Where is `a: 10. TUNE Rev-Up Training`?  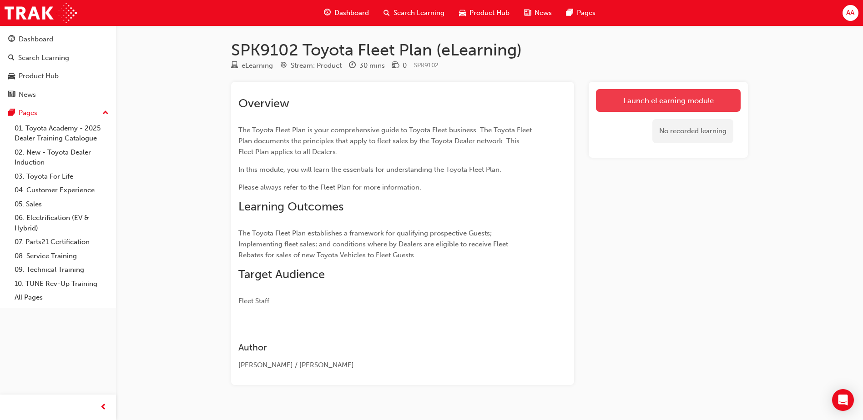
a: 10. TUNE Rev-Up Training is located at coordinates (61, 284).